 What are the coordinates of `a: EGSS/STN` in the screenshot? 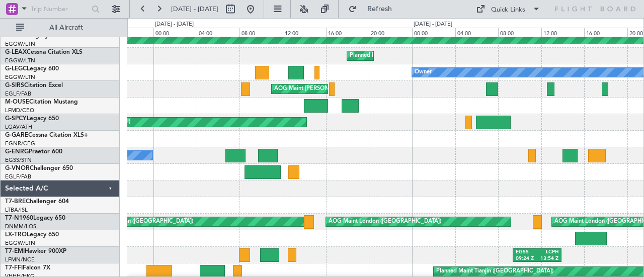 It's located at (18, 160).